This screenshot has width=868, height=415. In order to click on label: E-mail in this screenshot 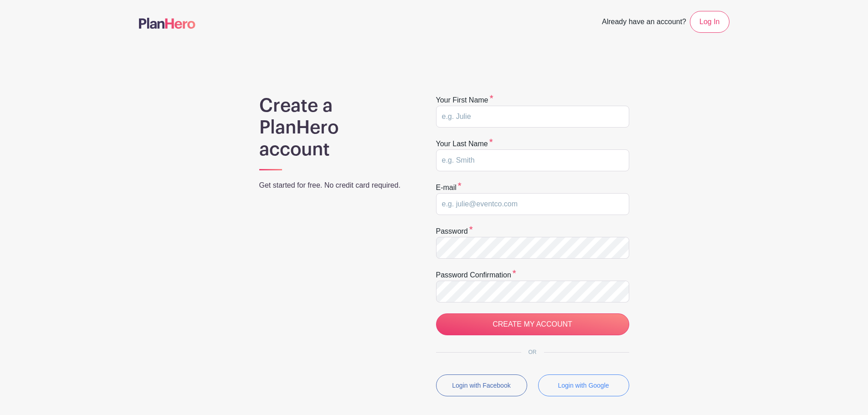, I will do `click(449, 187)`.